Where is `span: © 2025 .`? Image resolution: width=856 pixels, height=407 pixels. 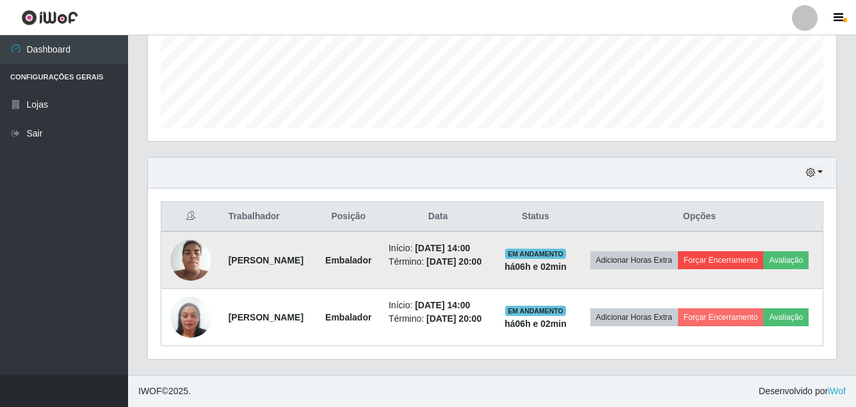 span: © 2025 . is located at coordinates (165, 391).